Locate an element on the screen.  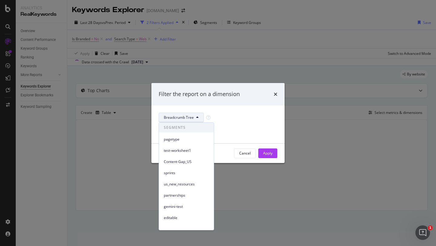
div: Filter the report on a dimension is located at coordinates (199, 94).